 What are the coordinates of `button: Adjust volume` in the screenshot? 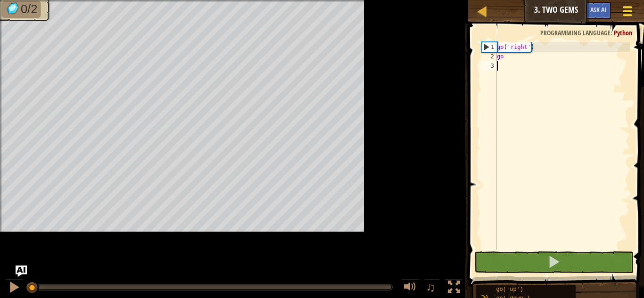 It's located at (410, 289).